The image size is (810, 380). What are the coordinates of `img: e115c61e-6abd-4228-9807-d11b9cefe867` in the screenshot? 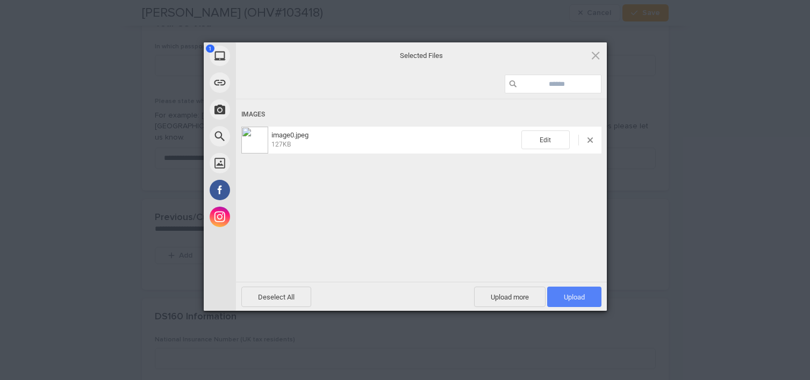 It's located at (255, 140).